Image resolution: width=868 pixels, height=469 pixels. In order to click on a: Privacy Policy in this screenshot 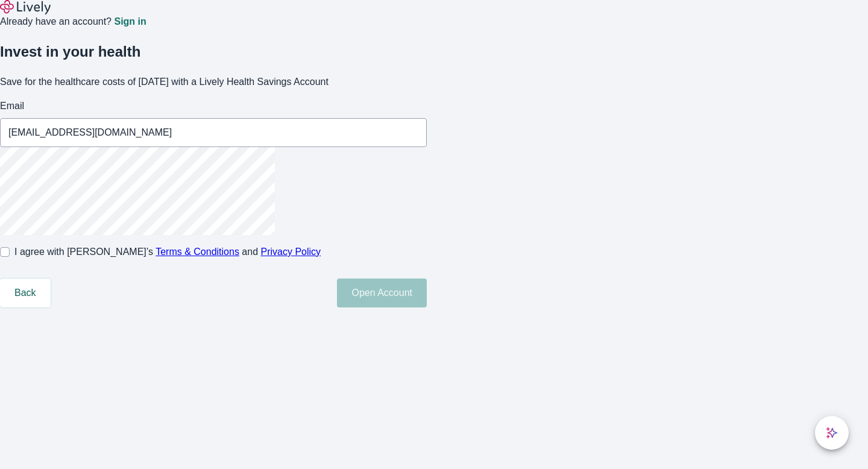, I will do `click(291, 251)`.